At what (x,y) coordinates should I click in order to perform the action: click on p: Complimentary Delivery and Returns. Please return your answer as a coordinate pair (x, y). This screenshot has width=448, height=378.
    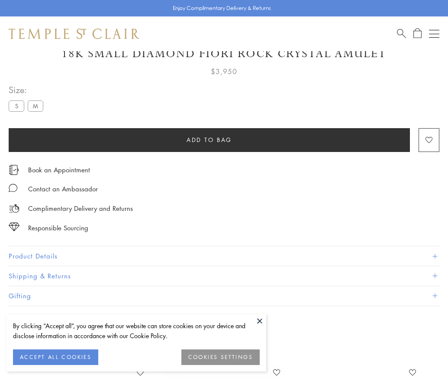
    Looking at the image, I should click on (81, 208).